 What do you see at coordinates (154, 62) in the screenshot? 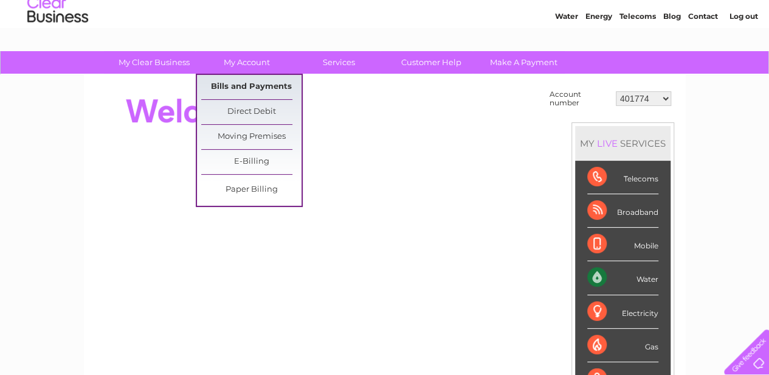
I see `a: My Clear Business` at bounding box center [154, 62].